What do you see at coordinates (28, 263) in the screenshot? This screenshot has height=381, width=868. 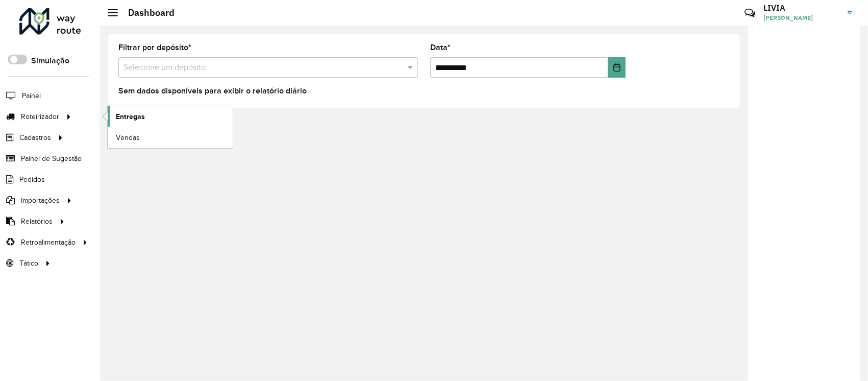 I see `span: Tático` at bounding box center [28, 263].